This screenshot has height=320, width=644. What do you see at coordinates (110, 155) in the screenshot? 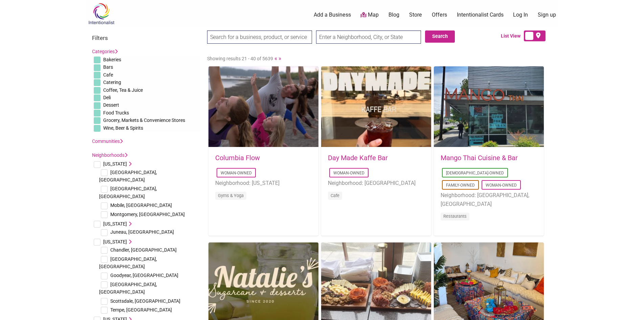
I see `a: Neighborhoods` at bounding box center [110, 155].